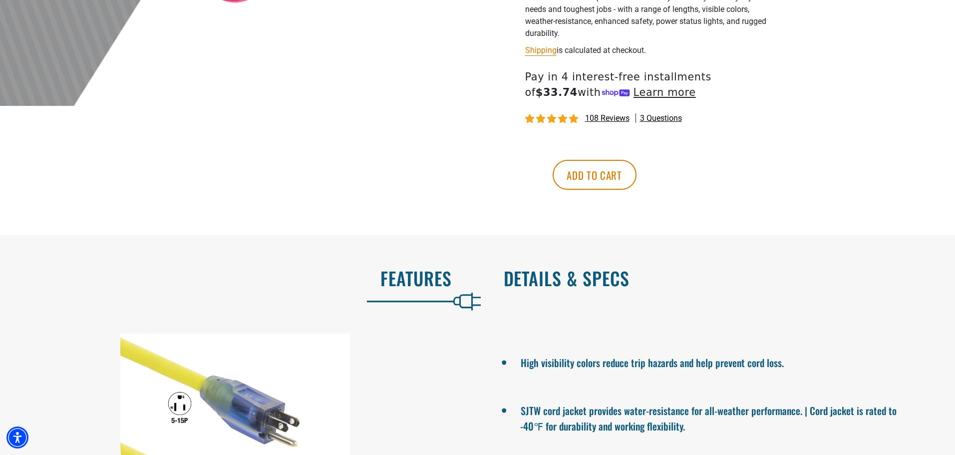 This screenshot has width=955, height=455. What do you see at coordinates (540, 50) in the screenshot?
I see `a: Shipping` at bounding box center [540, 50].